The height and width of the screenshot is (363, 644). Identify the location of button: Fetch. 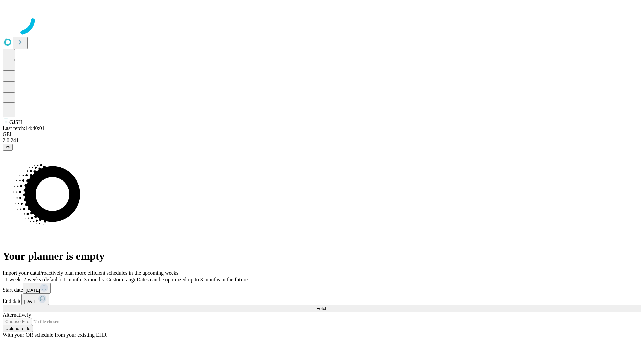
(322, 308).